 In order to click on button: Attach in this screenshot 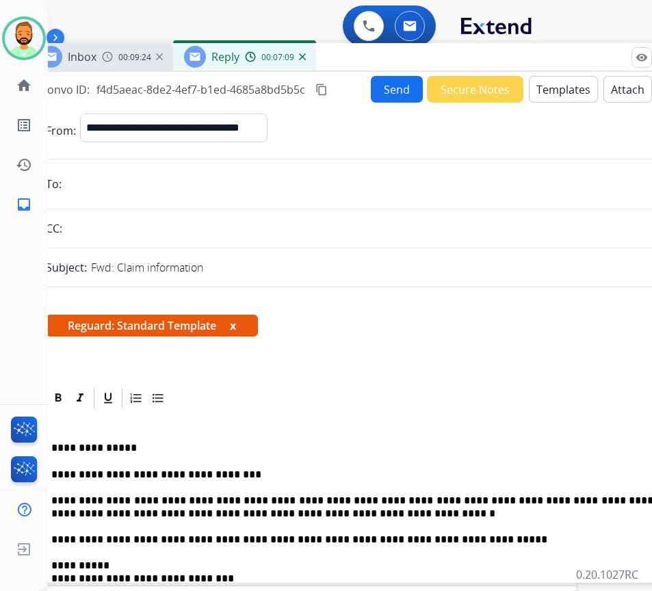, I will do `click(627, 89)`.